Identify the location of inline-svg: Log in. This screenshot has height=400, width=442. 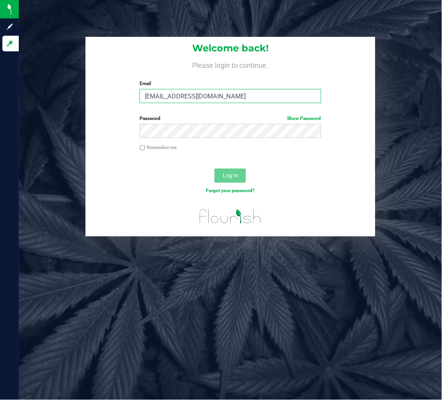
(10, 44).